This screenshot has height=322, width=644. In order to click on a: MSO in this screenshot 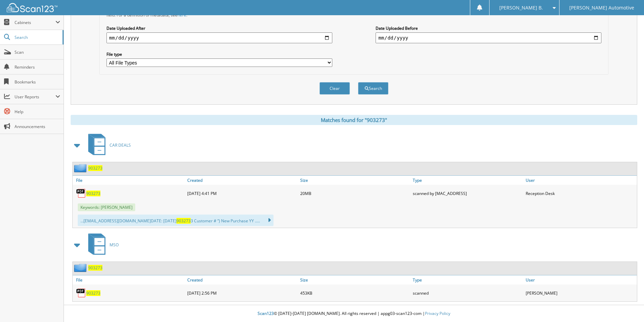, I will do `click(102, 245)`.